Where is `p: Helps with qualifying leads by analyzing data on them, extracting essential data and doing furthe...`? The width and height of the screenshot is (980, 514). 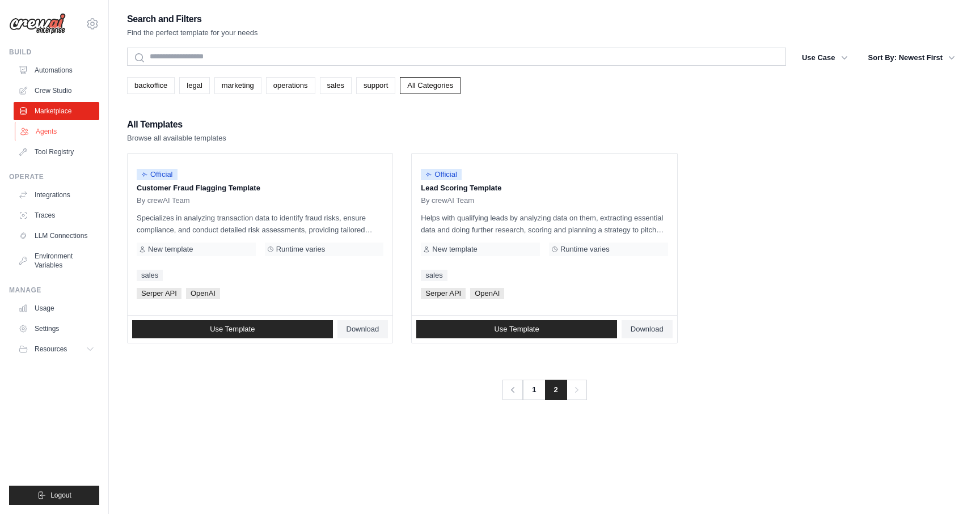 p: Helps with qualifying leads by analyzing data on them, extracting essential data and doing furthe... is located at coordinates (544, 224).